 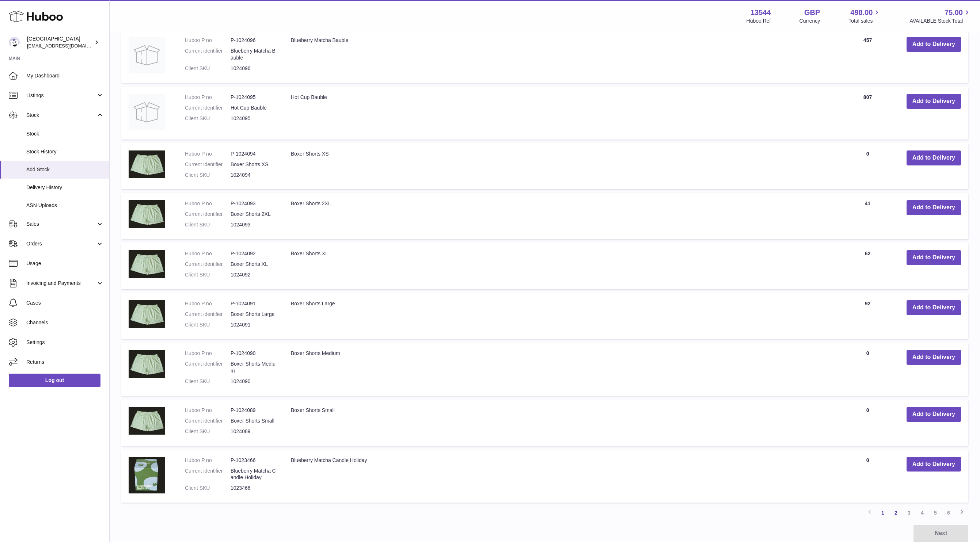 I want to click on dd: 1024092, so click(x=254, y=274).